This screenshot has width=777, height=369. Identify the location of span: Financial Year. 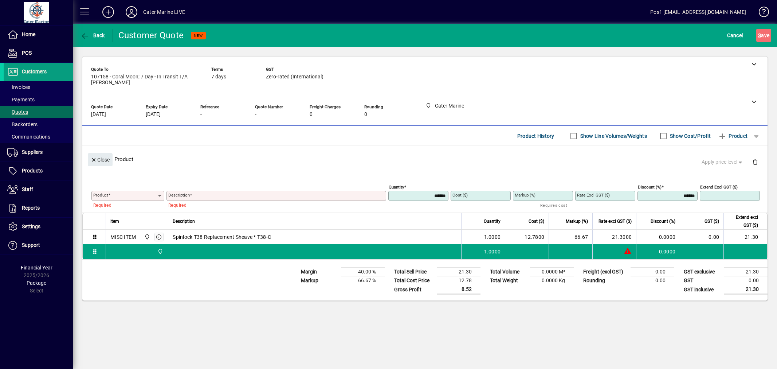
(36, 267).